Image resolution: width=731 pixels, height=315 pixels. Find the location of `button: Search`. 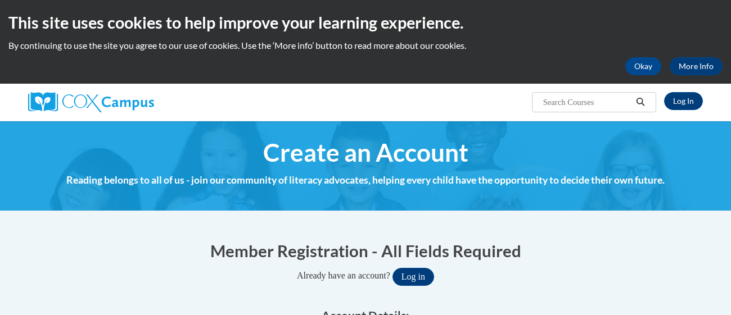

button: Search is located at coordinates (640, 102).